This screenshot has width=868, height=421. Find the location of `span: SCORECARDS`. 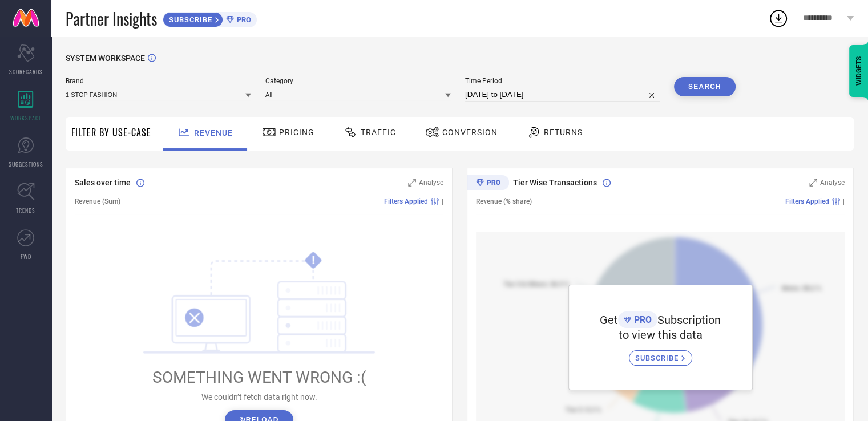

span: SCORECARDS is located at coordinates (26, 72).